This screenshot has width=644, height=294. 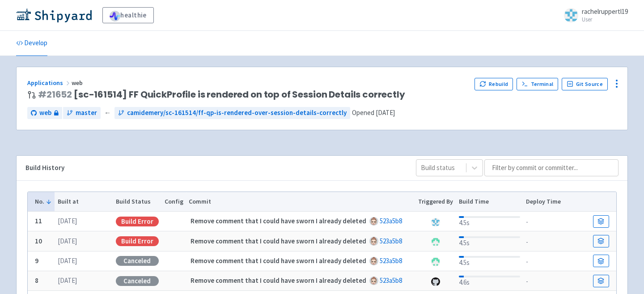 What do you see at coordinates (605, 11) in the screenshot?
I see `span: rachelruppertl19` at bounding box center [605, 11].